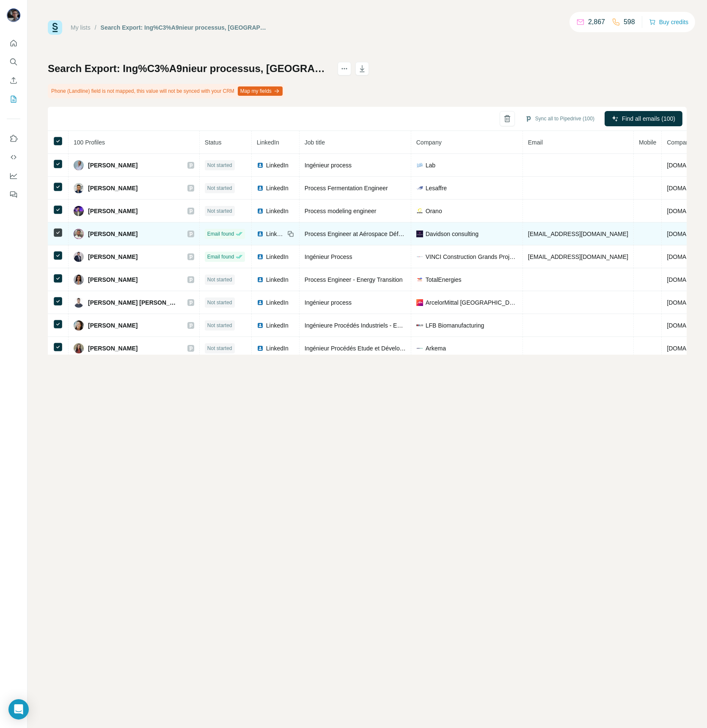  Describe the element at coordinates (345, 69) in the screenshot. I see `button: actions` at that location.